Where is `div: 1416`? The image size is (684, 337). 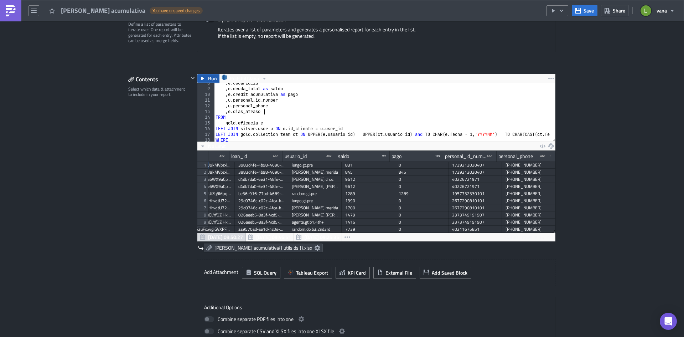
div: 1416 is located at coordinates (368, 222).